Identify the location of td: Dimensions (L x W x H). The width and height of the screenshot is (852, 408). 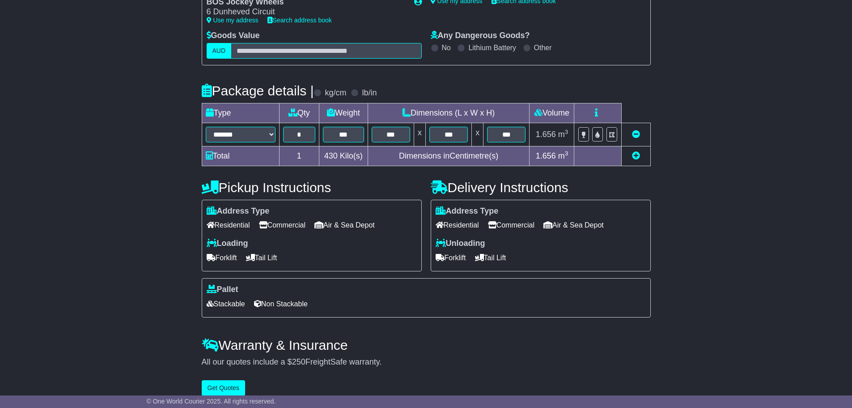
(449, 113).